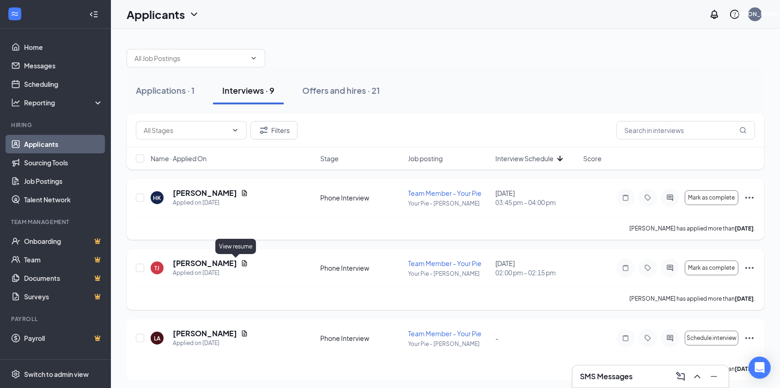  Describe the element at coordinates (63, 241) in the screenshot. I see `a: OnboardingCrown` at that location.